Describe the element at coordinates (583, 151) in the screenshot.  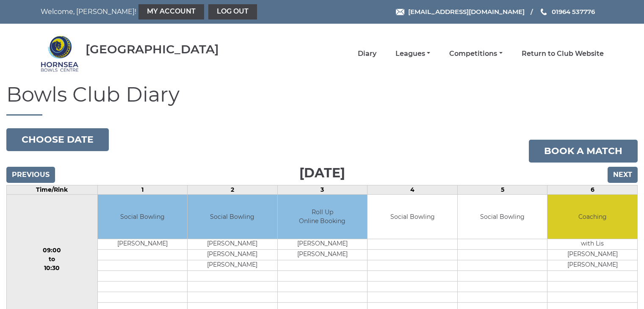
I see `a: Book a match` at that location.